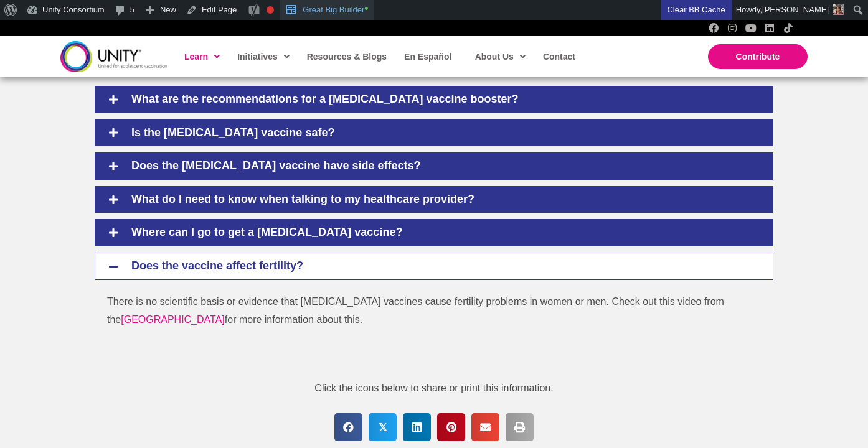 Image resolution: width=868 pixels, height=448 pixels. What do you see at coordinates (500, 56) in the screenshot?
I see `span: About Us` at bounding box center [500, 56].